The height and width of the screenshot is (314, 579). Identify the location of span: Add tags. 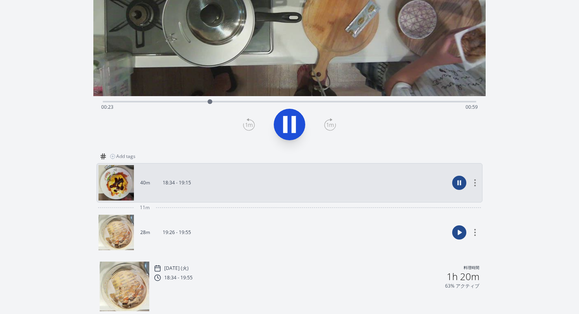
(126, 156).